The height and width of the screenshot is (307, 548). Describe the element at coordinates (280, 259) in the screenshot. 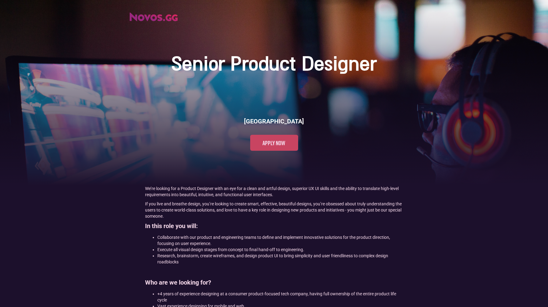

I see `li: Research, brainstorm, create wireframes, and design product UI to bring simplicity and user frien...` at that location.